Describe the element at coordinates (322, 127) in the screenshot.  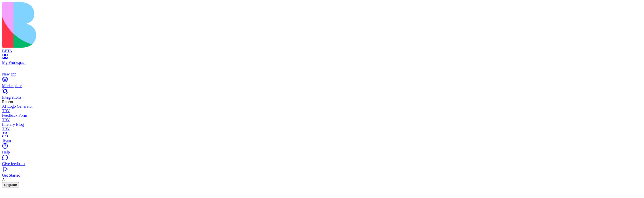
I see `a: Literary BlogTRY` at that location.